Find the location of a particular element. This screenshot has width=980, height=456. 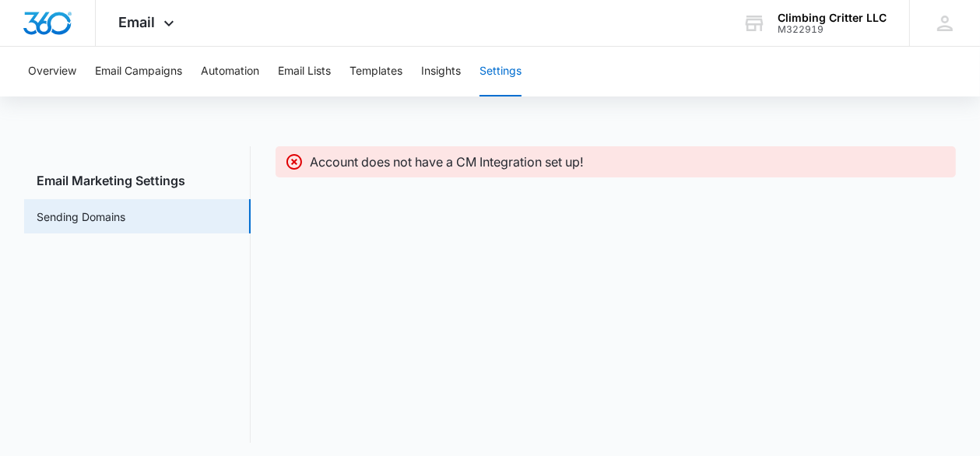

h3: Email Marketing Settings is located at coordinates (137, 181).